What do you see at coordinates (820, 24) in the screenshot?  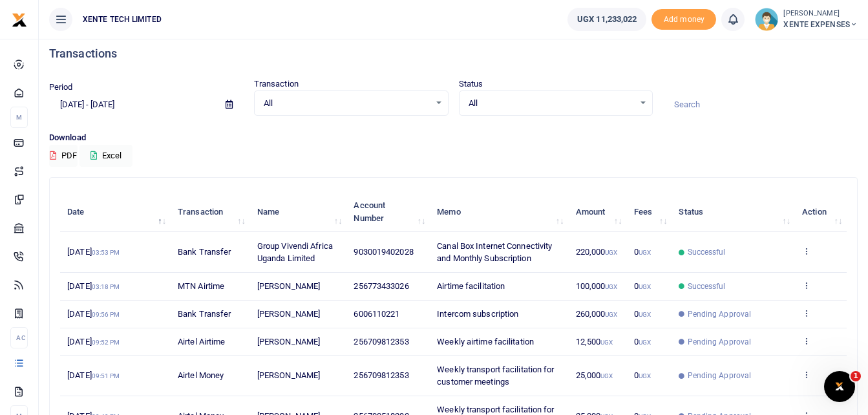 I see `span: XENTE EXPENSES` at bounding box center [820, 24].